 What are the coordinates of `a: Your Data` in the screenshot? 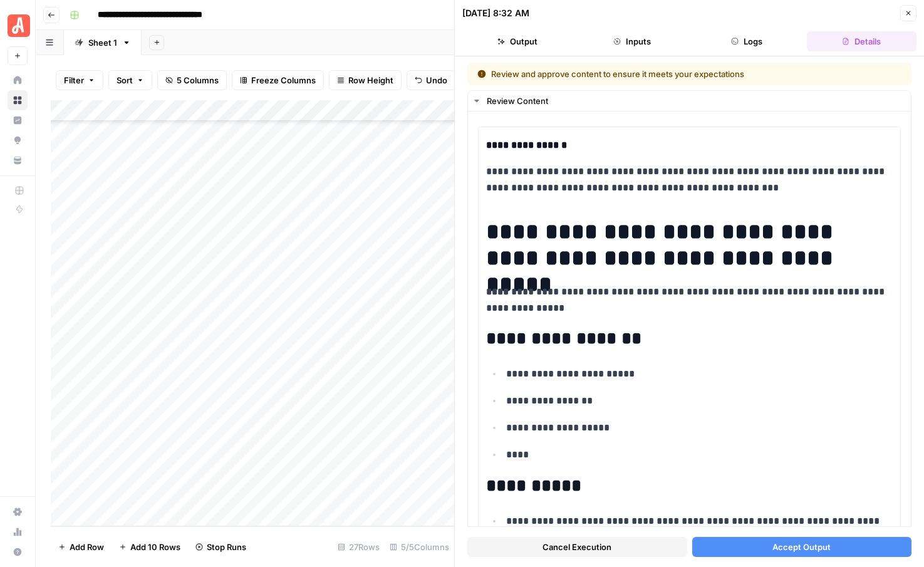 It's located at (18, 160).